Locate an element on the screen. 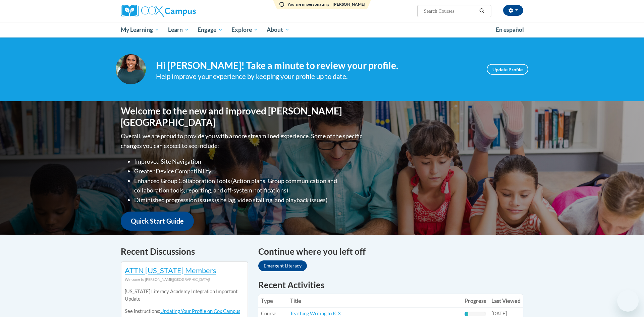  h1: Recent Activities is located at coordinates (391, 285).